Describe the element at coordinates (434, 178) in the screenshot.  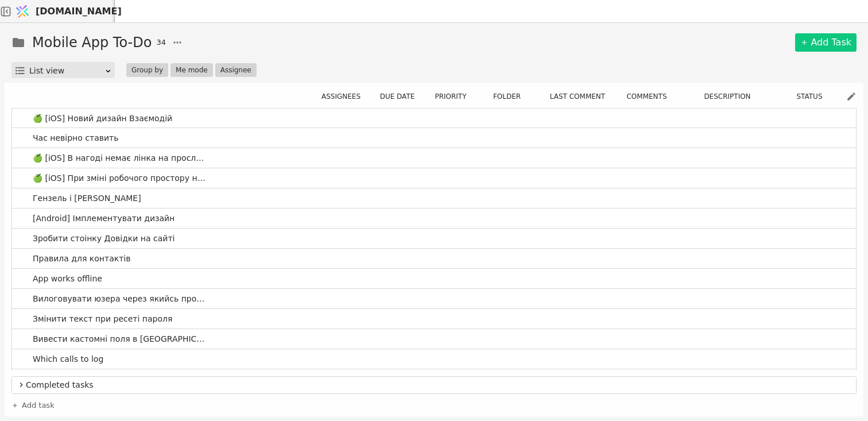
I see `a: 🍏 [iOS] При зміні робочого простору не міняються стадії` at that location.